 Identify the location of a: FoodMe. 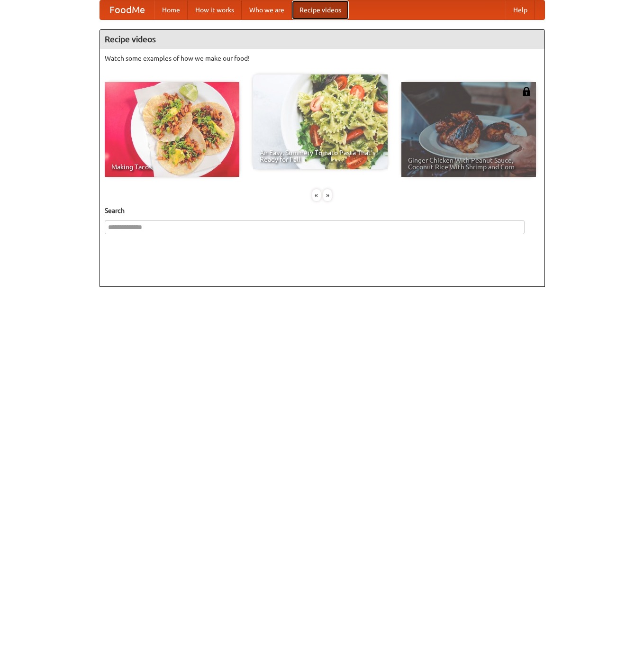
(127, 10).